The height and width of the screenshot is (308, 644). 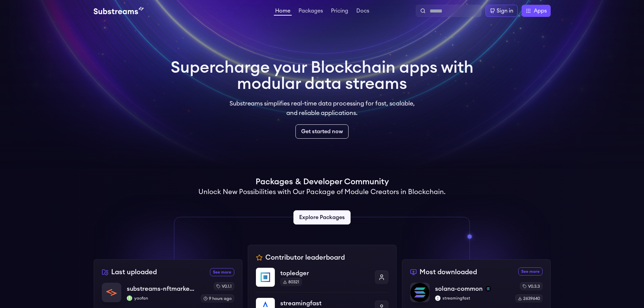 What do you see at coordinates (322, 182) in the screenshot?
I see `h1: Packages & Developer Community` at bounding box center [322, 182].